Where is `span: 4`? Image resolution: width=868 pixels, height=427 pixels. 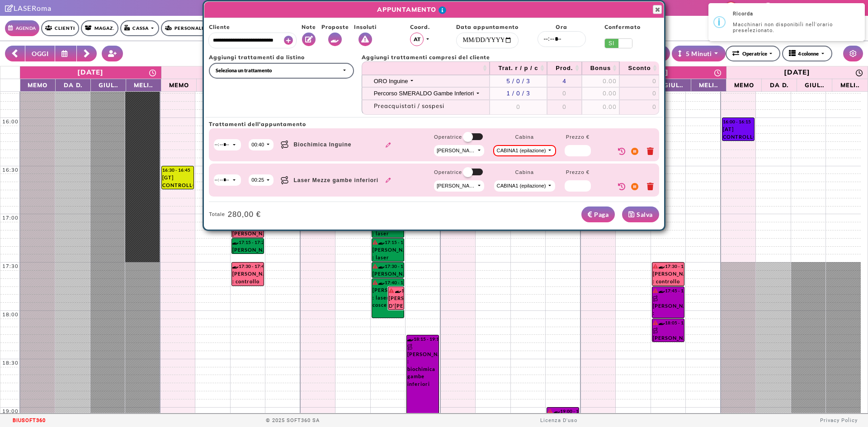
span: 4 is located at coordinates (564, 81).